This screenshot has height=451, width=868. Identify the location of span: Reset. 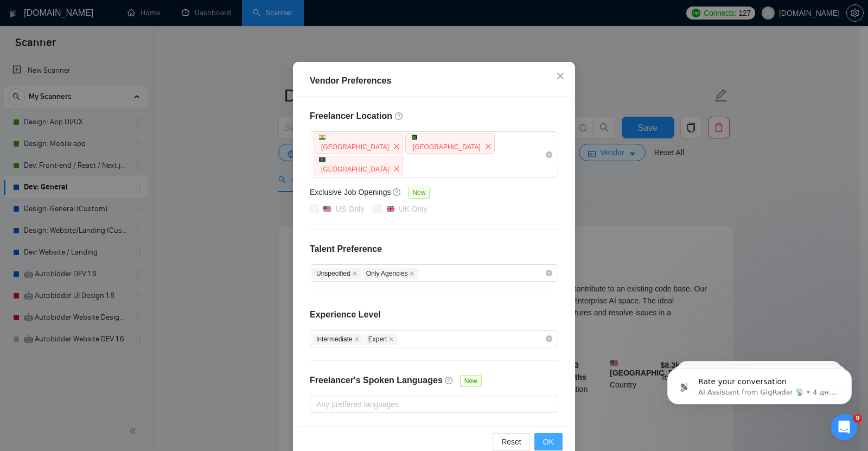
(511, 442).